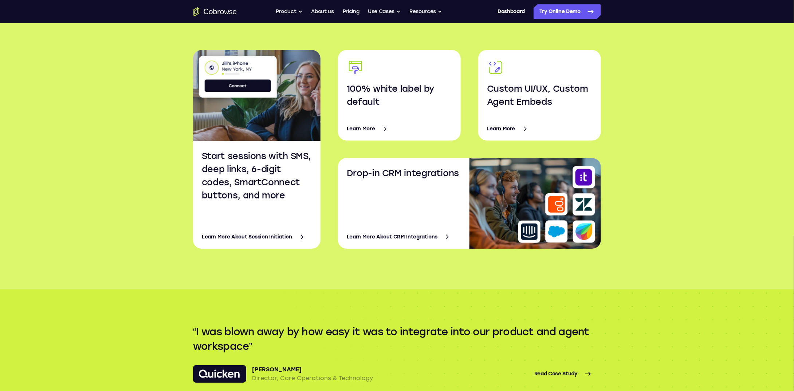 The height and width of the screenshot is (391, 794). What do you see at coordinates (289, 12) in the screenshot?
I see `button: Product` at bounding box center [289, 12].